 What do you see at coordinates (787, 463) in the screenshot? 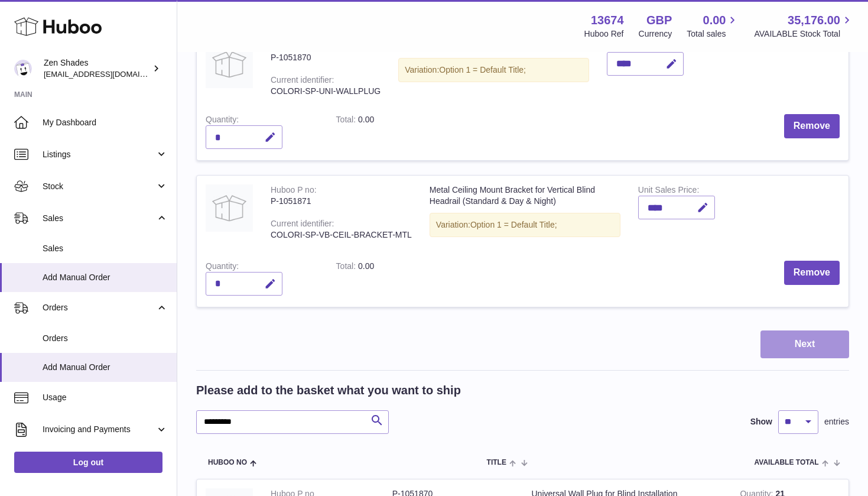
I see `span: AVAILABLE Total` at bounding box center [787, 463].